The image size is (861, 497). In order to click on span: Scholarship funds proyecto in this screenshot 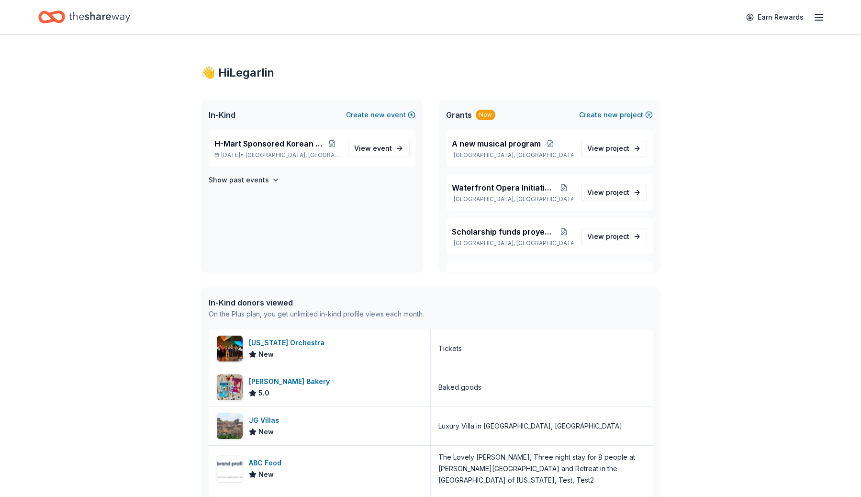, I will do `click(503, 232)`.